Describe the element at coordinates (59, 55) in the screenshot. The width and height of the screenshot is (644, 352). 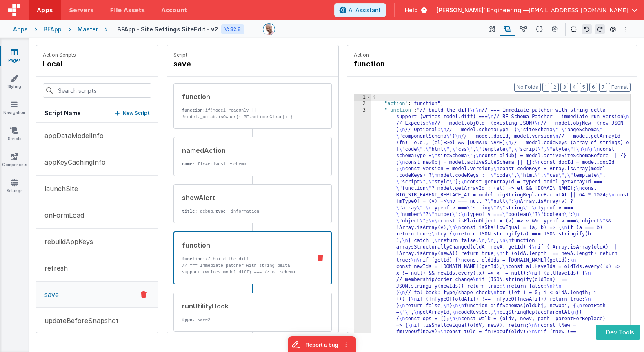
I see `p: Action Scripts` at that location.